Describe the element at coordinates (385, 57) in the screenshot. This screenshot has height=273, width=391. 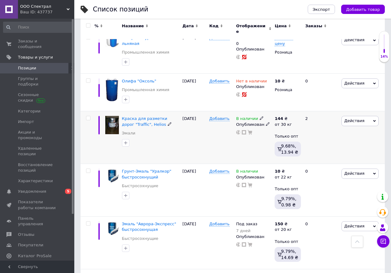
I see `div: 14%` at that location.